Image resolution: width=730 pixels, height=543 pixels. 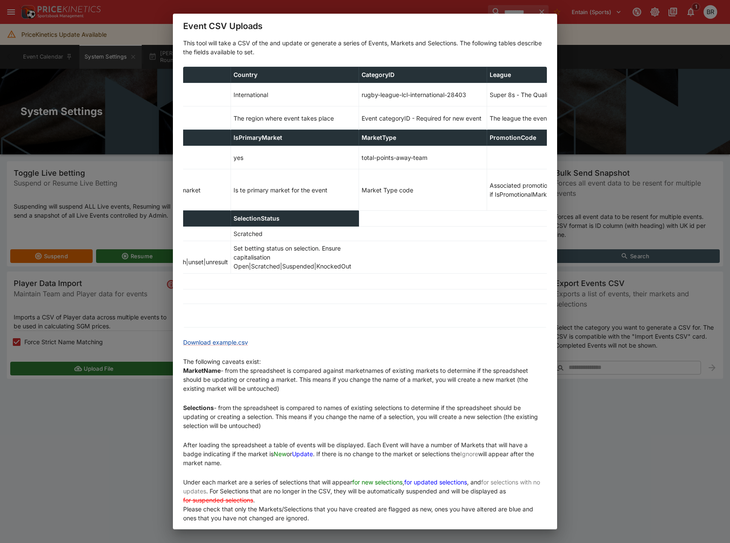 I want to click on strong: MarketName, so click(x=202, y=370).